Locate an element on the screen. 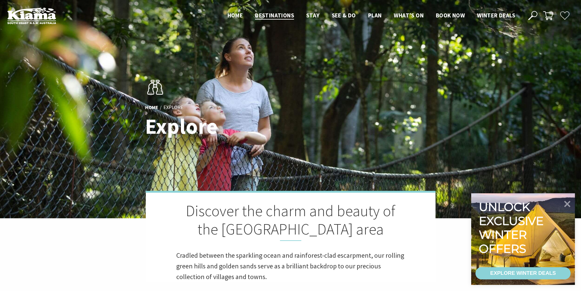  span: See & Do is located at coordinates (344, 15).